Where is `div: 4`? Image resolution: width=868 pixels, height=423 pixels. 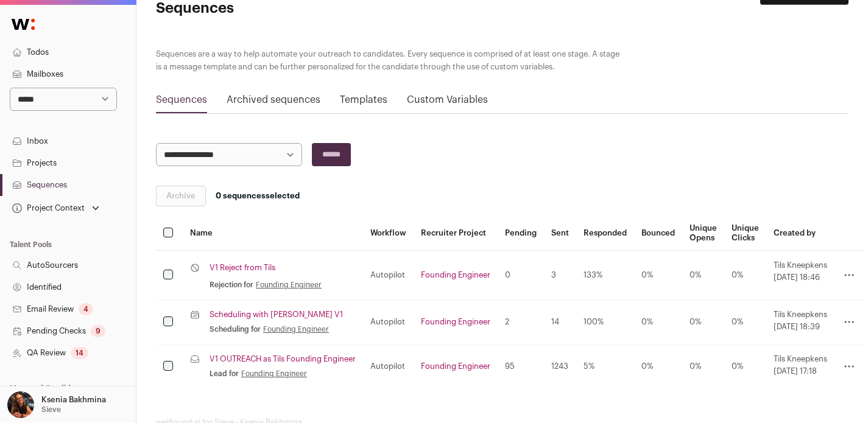 div: 4 is located at coordinates (86, 309).